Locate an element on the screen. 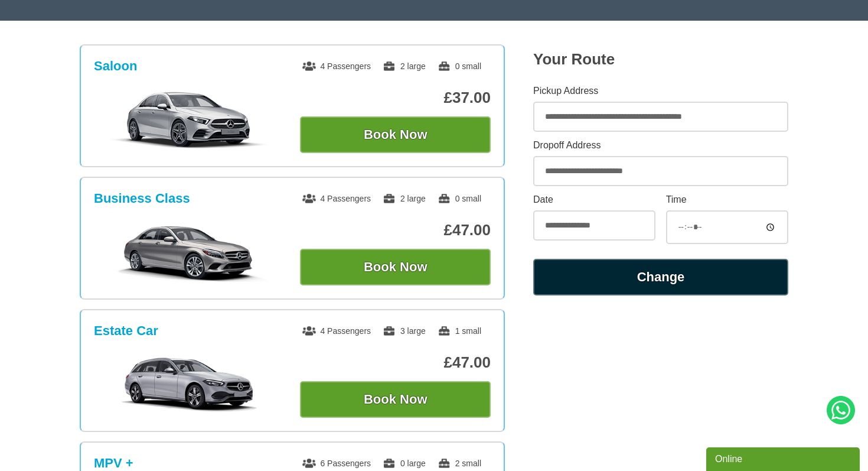 The height and width of the screenshot is (471, 868). span: 2 small is located at coordinates (459, 463).